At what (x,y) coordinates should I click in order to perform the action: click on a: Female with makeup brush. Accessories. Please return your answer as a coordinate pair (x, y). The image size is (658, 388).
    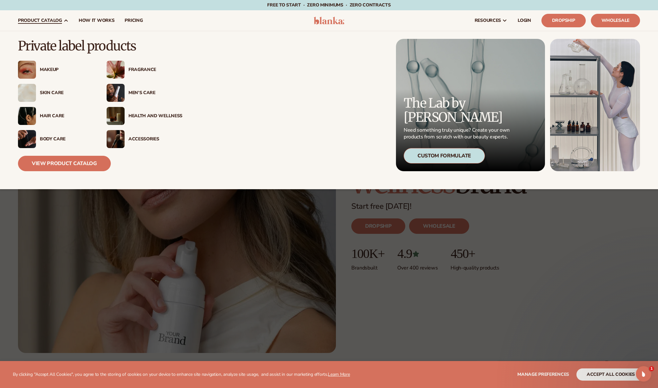
    Looking at the image, I should click on (144, 139).